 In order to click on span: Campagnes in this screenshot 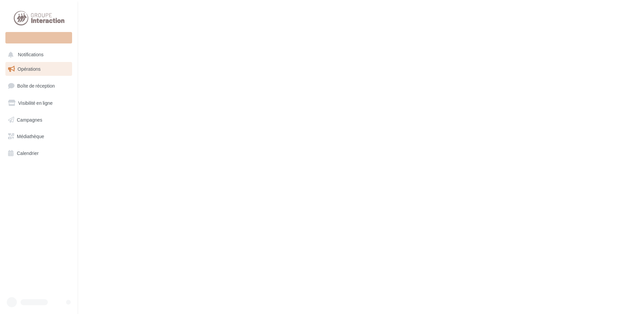, I will do `click(30, 119)`.